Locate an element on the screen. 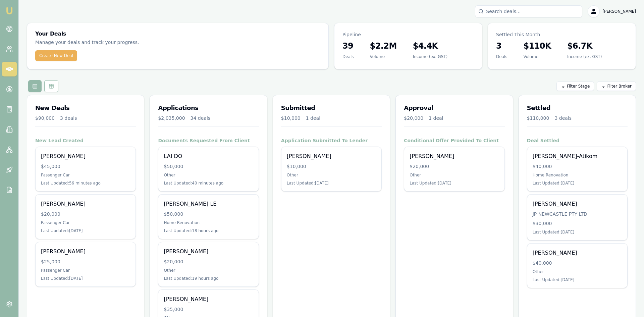 This screenshot has width=644, height=317. h4: Deal Settled is located at coordinates (577, 141).